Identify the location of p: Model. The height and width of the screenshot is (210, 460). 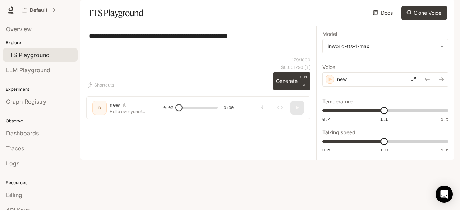
(329, 34).